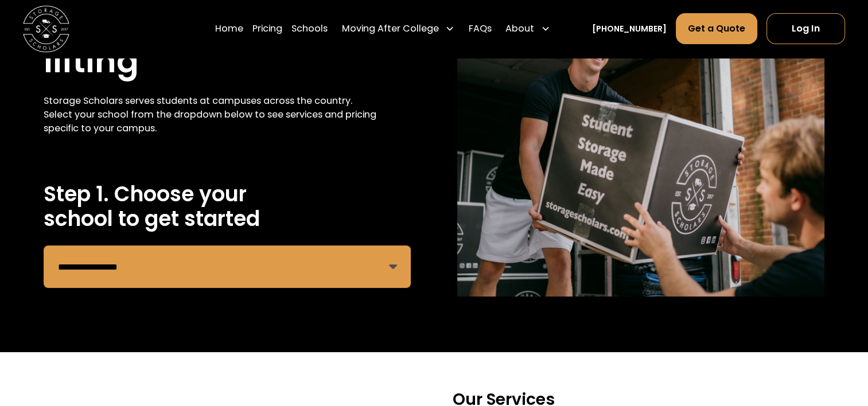 This screenshot has width=868, height=406. What do you see at coordinates (805, 29) in the screenshot?
I see `a: Log In` at bounding box center [805, 29].